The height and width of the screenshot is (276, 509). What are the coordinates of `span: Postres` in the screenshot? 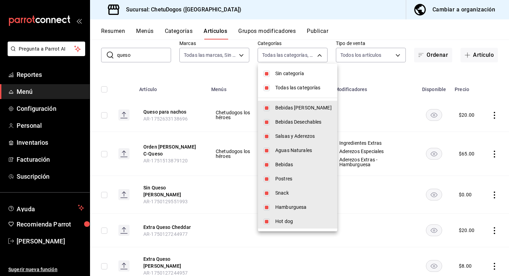 It's located at (303, 179).